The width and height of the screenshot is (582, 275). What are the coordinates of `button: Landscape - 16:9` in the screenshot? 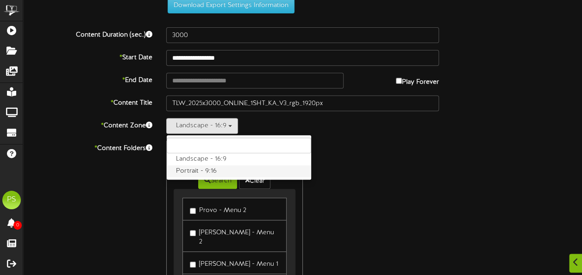 It's located at (202, 126).